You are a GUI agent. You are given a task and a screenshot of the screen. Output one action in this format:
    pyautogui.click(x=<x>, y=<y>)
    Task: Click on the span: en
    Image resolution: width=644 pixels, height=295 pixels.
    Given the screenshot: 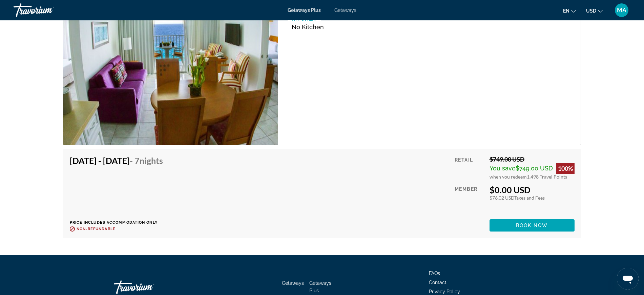 What is the action you would take?
    pyautogui.click(x=566, y=11)
    